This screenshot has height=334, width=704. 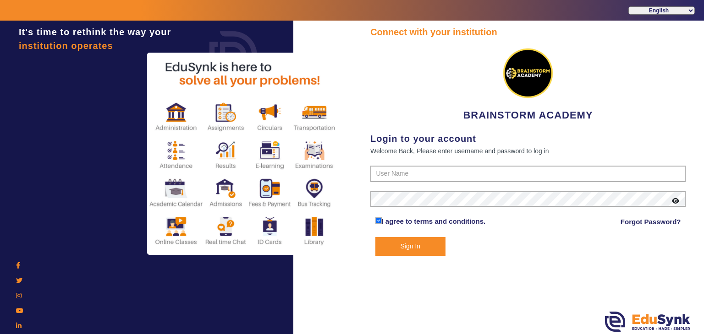 What do you see at coordinates (410, 246) in the screenshot?
I see `button: Sign In` at bounding box center [410, 246].